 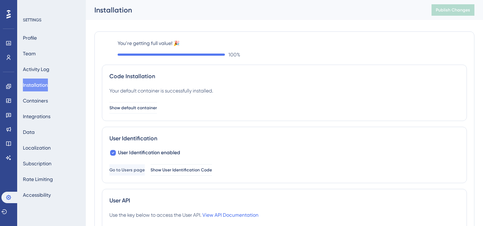 I want to click on span: Publish Changes, so click(x=453, y=10).